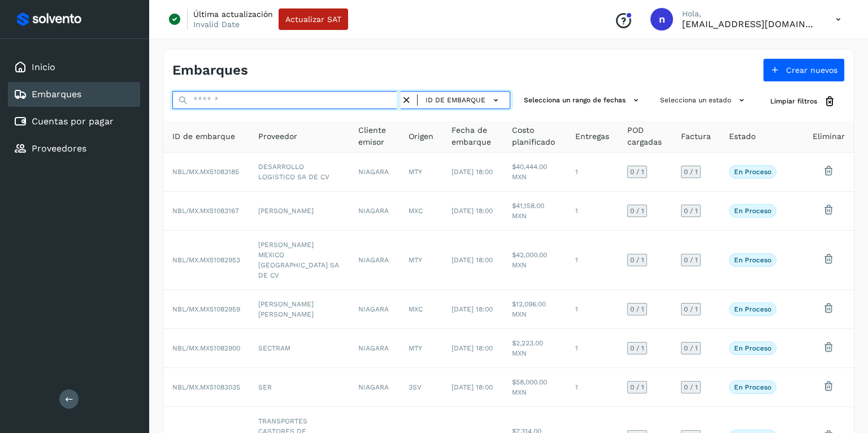 The height and width of the screenshot is (433, 868). I want to click on p: Hola,, so click(750, 14).